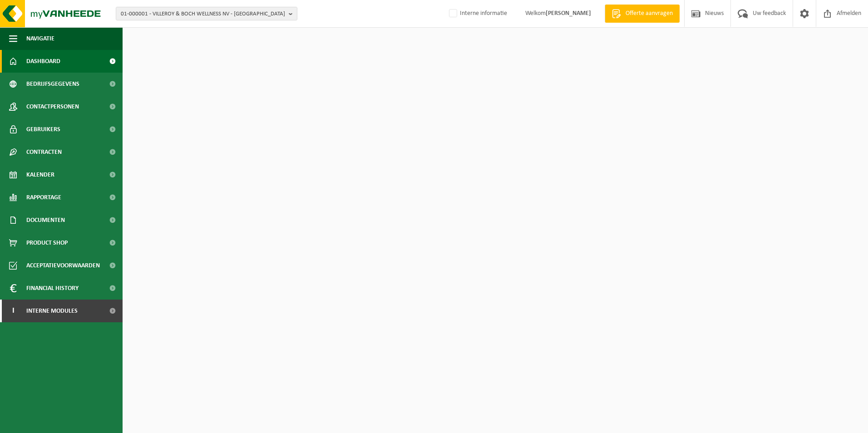  I want to click on span: Documenten, so click(45, 220).